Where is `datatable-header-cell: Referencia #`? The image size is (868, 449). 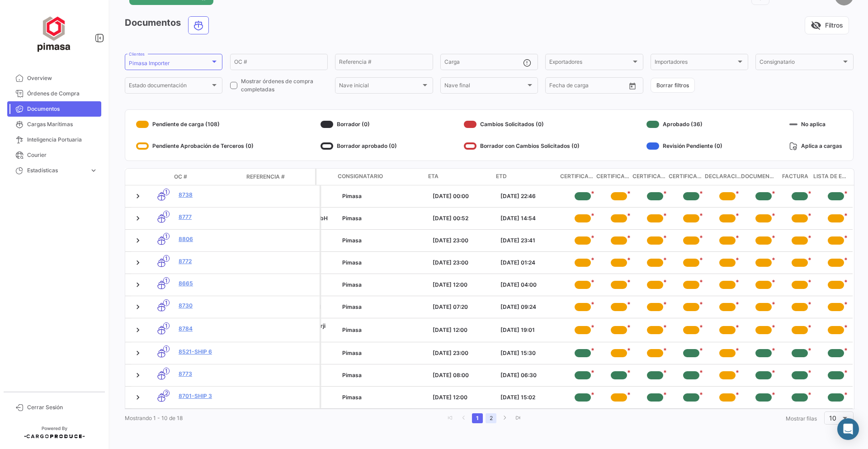 datatable-header-cell: Referencia # is located at coordinates (279, 177).